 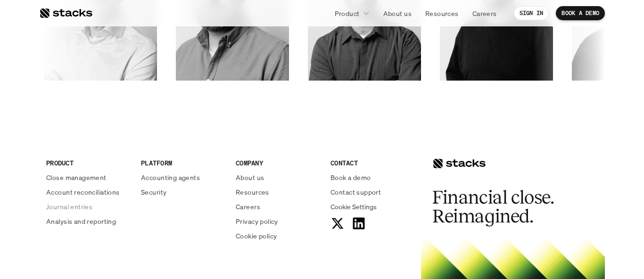 I want to click on p: Contact support, so click(x=355, y=192).